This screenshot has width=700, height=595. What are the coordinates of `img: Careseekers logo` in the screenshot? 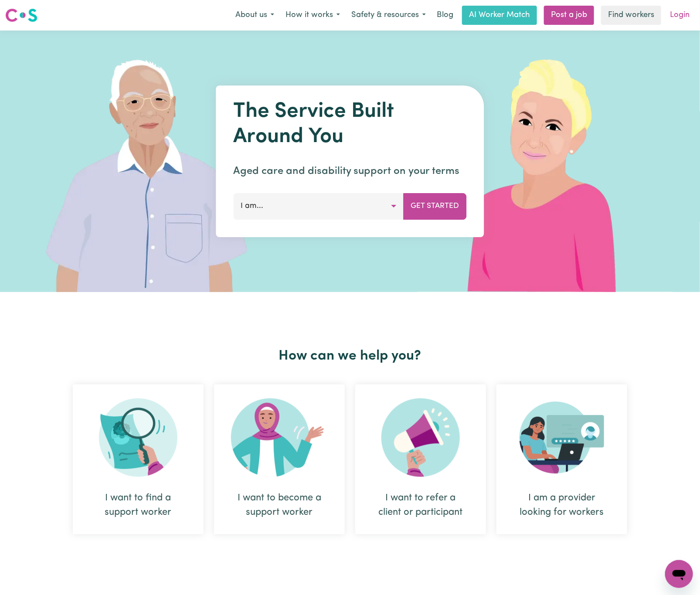 It's located at (21, 15).